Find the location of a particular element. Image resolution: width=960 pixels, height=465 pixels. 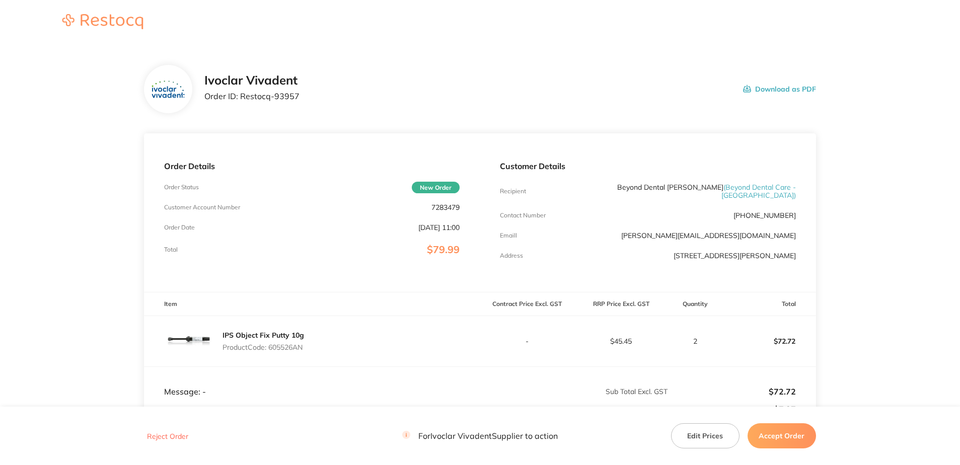

img: Restocq logo is located at coordinates (103, 22).